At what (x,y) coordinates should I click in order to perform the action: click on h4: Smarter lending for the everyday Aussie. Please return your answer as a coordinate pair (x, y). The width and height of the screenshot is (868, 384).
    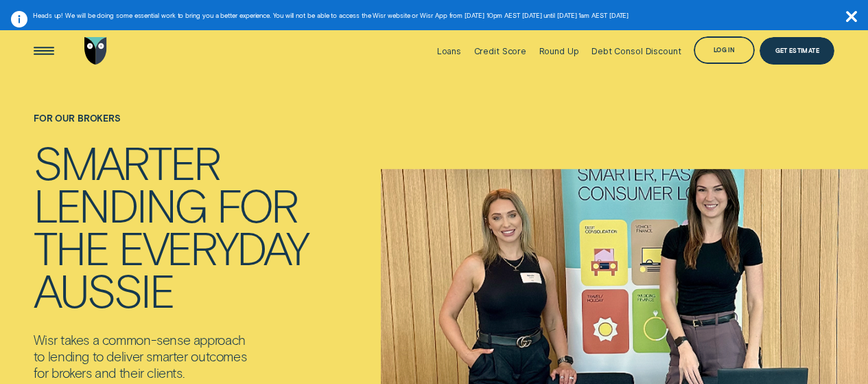
    Looking at the image, I should click on (171, 226).